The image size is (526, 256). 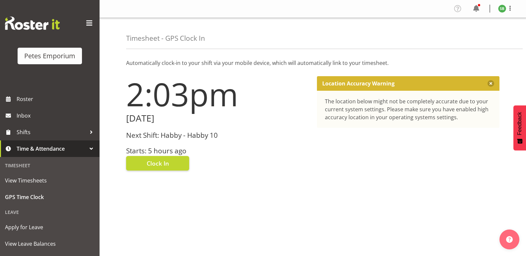 I want to click on span: Shifts, so click(x=51, y=132).